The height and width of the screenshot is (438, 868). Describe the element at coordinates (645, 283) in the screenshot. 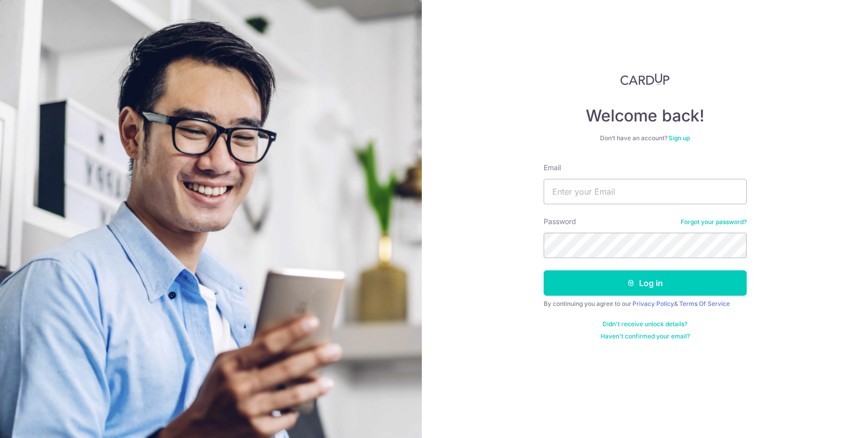

I see `button: Log in` at that location.